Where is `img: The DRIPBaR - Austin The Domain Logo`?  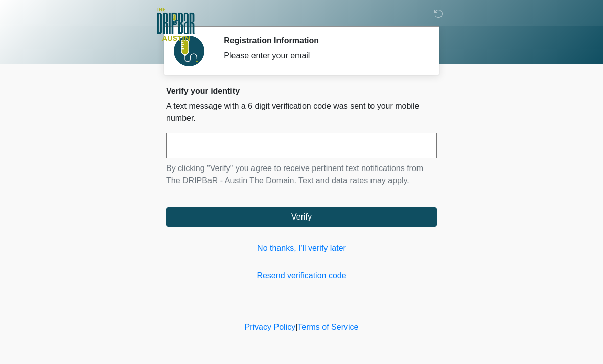 img: The DRIPBaR - Austin The Domain Logo is located at coordinates (175, 24).